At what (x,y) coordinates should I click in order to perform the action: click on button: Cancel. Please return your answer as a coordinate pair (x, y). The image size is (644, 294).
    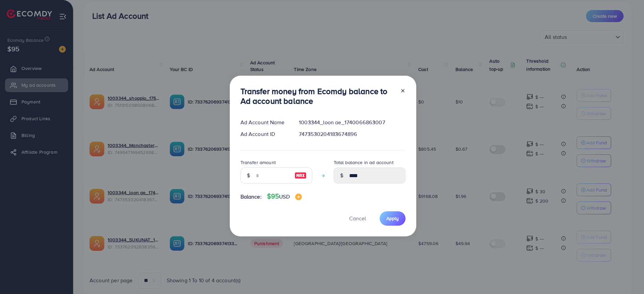
    Looking at the image, I should click on (358, 218).